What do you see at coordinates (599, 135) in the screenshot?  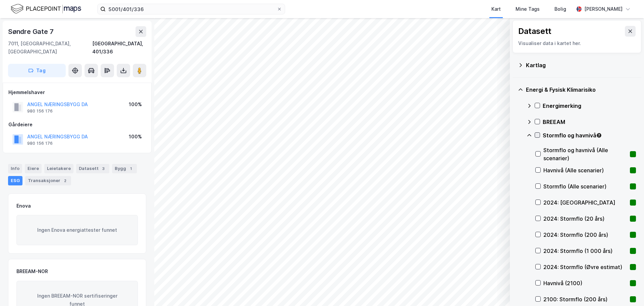 I see `div: Tooltip anchor` at bounding box center [599, 135].